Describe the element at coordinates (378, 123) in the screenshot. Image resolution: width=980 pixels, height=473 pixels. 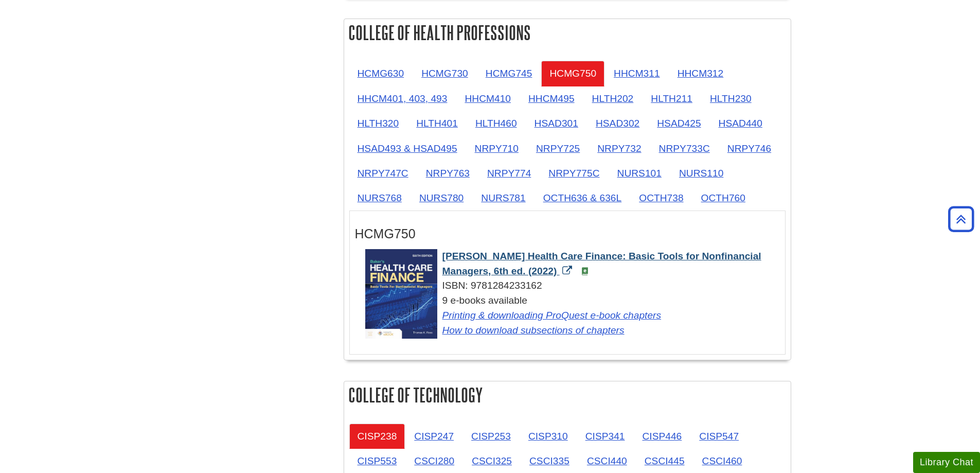
I see `a: HLTH320` at that location.